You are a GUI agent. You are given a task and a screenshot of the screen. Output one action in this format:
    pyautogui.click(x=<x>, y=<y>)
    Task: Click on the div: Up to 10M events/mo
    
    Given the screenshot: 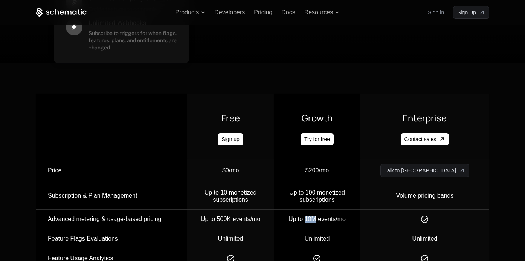 What is the action you would take?
    pyautogui.click(x=317, y=219)
    